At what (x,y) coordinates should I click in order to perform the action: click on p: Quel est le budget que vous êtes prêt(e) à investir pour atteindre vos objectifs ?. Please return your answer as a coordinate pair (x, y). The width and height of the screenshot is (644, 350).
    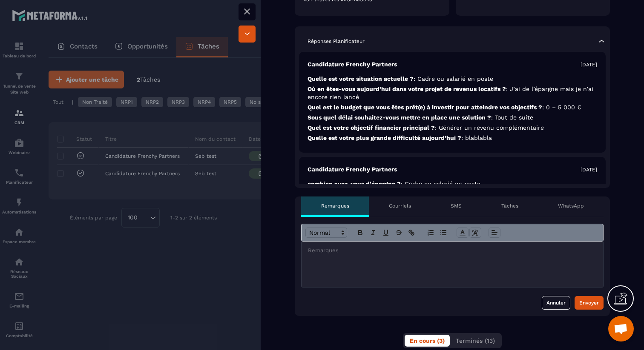
    Looking at the image, I should click on (452, 107).